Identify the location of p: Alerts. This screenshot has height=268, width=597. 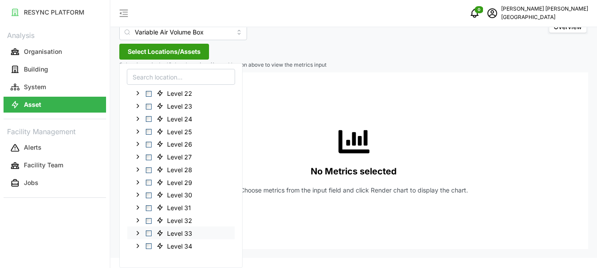
(33, 148).